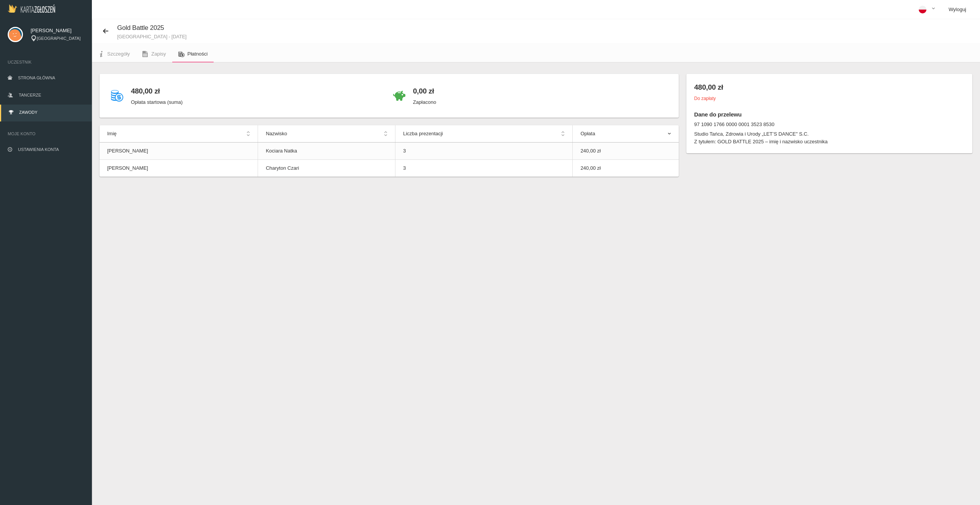 This screenshot has height=505, width=980. Describe the element at coordinates (38, 149) in the screenshot. I see `span: Ustawienia konta` at that location.